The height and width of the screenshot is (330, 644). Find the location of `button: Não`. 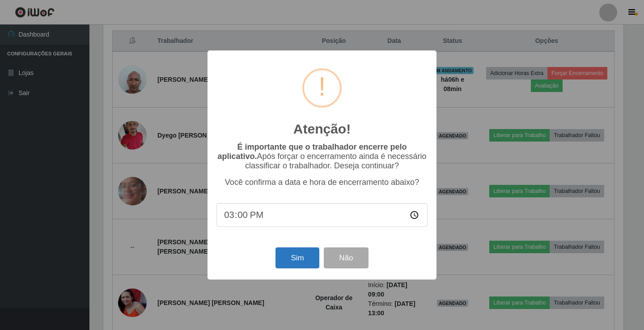

button: Não is located at coordinates (345, 258).